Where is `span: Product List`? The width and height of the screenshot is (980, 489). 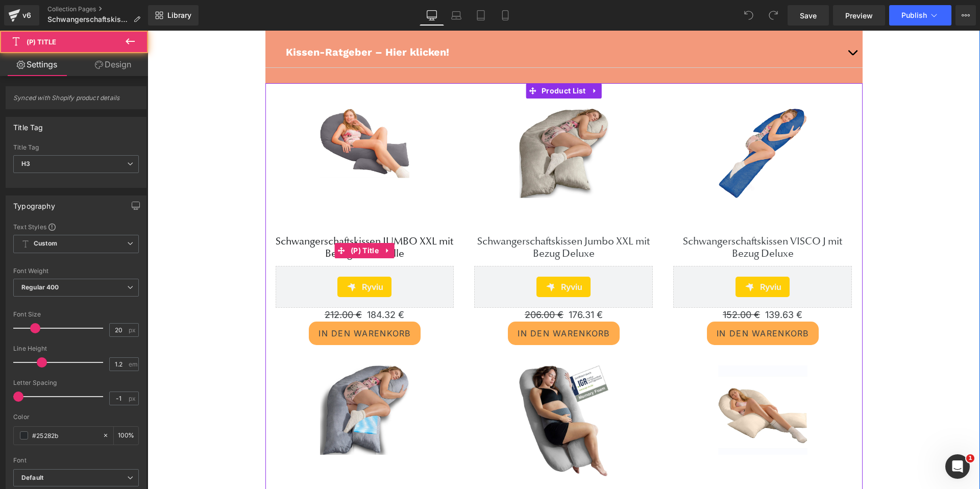 span: Product List is located at coordinates (416, 60).